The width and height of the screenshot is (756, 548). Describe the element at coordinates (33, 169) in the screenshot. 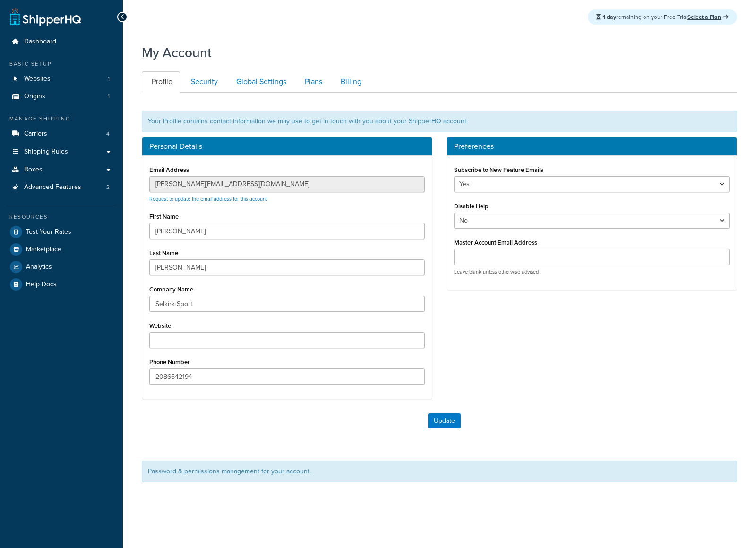

I see `span: Boxes` at that location.